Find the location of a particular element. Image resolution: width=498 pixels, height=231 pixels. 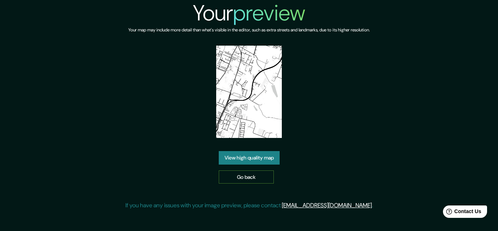

a: Go back is located at coordinates (246, 177).